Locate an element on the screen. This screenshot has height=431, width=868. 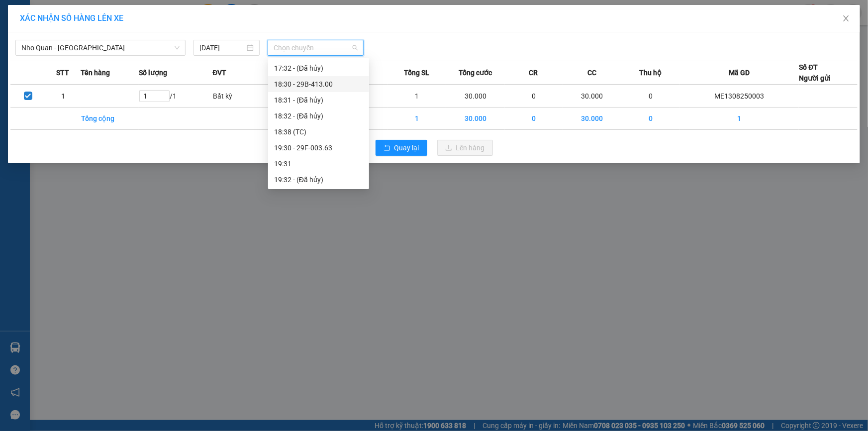
button: uploadLên hàng is located at coordinates (465, 148).